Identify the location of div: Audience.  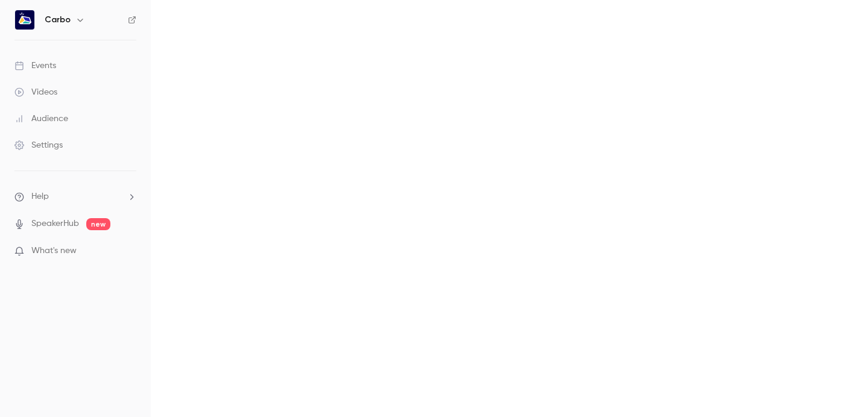
(41, 119).